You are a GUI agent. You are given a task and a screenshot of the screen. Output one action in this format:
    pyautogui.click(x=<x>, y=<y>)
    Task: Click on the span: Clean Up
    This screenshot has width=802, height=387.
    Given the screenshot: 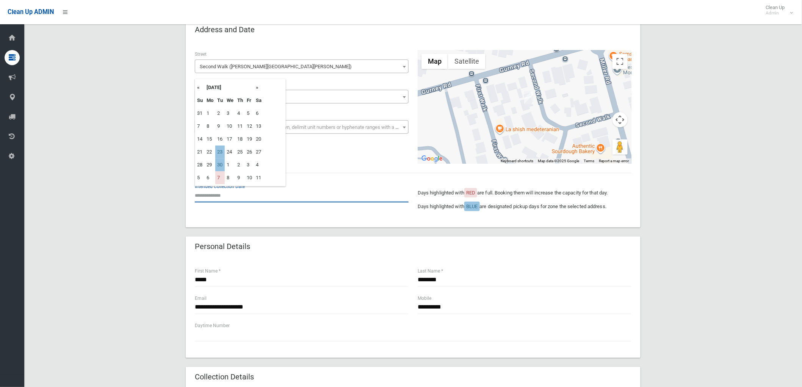 What is the action you would take?
    pyautogui.click(x=778, y=10)
    